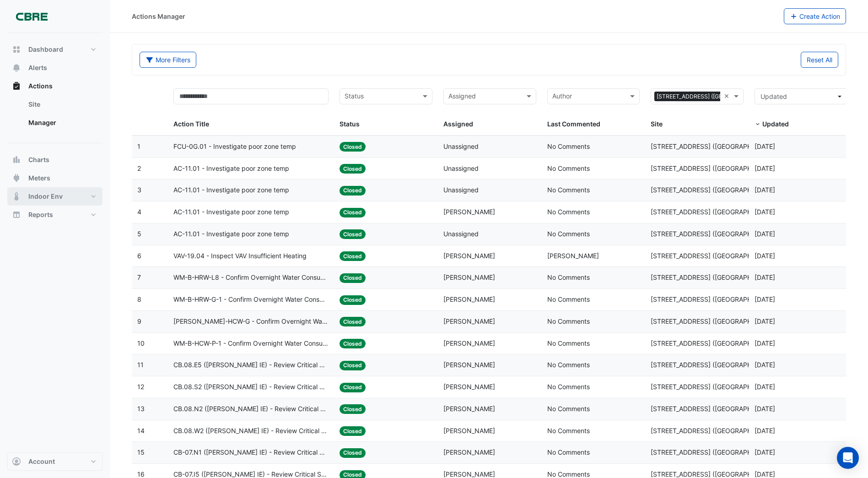  Describe the element at coordinates (55, 160) in the screenshot. I see `button: Charts` at that location.